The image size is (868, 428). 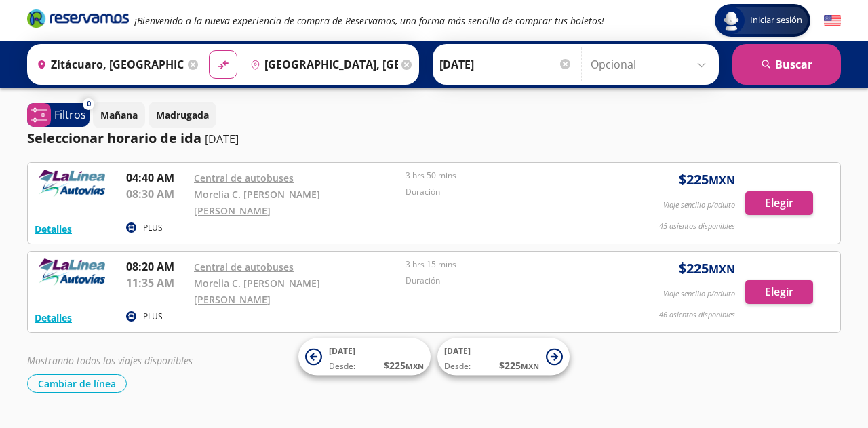 I want to click on button: 0Filtros, so click(x=59, y=115).